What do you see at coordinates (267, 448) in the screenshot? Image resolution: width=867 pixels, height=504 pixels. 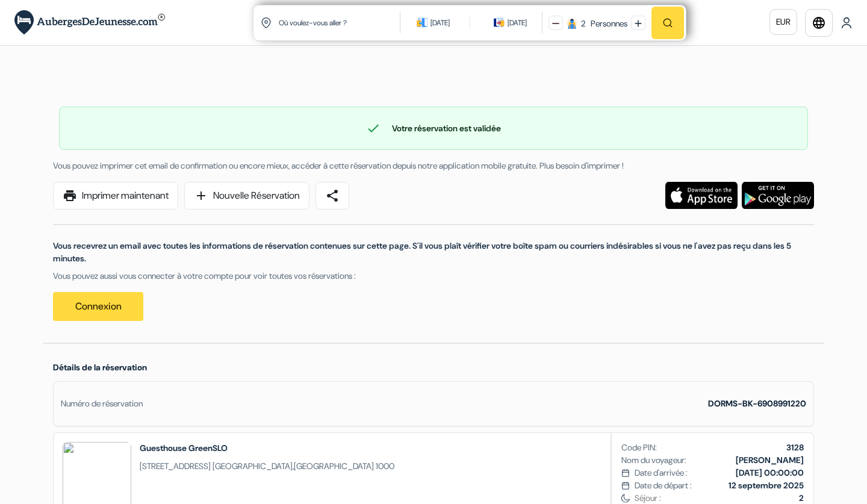 I see `h2: Guesthouse GreenSLO` at bounding box center [267, 448].